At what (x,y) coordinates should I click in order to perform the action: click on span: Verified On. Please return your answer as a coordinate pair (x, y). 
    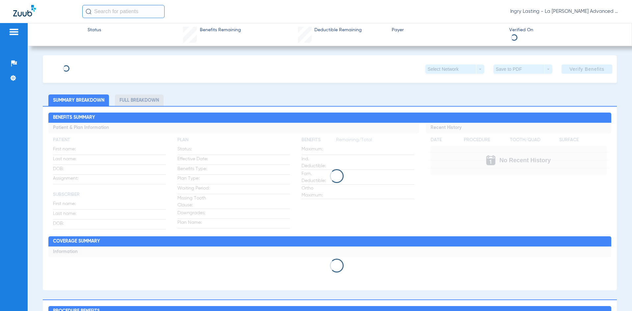
    Looking at the image, I should click on (565, 30).